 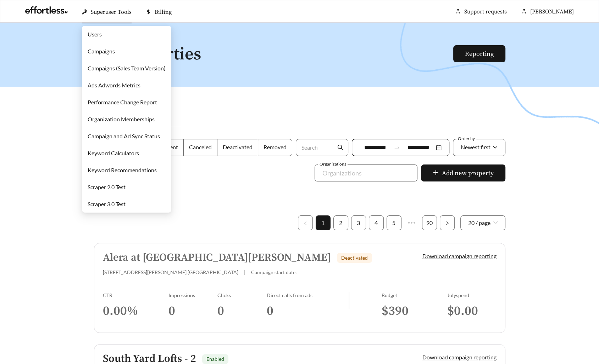 I want to click on a: 3, so click(x=359, y=223).